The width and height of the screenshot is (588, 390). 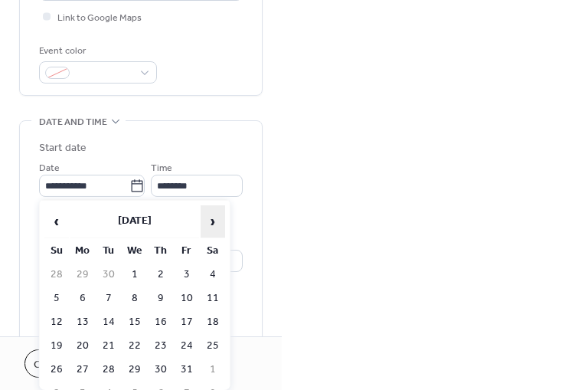 What do you see at coordinates (109, 297) in the screenshot?
I see `td: 7` at bounding box center [109, 297].